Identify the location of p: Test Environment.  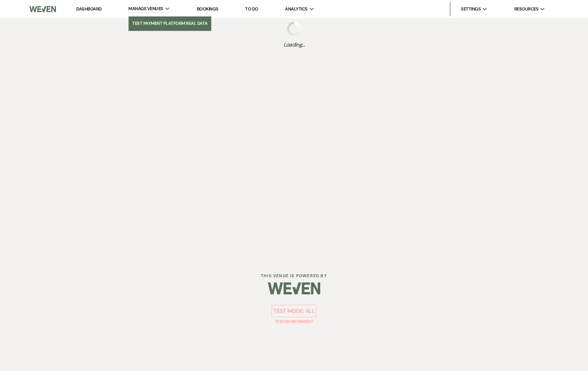
(294, 322).